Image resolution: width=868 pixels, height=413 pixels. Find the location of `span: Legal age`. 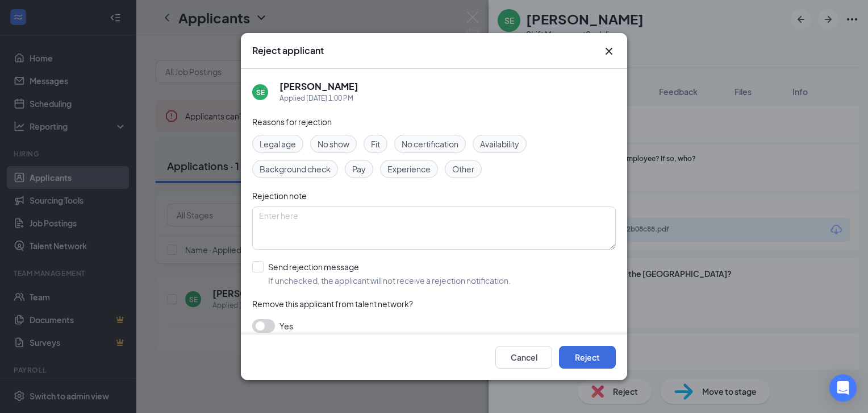

span: Legal age is located at coordinates (278, 144).